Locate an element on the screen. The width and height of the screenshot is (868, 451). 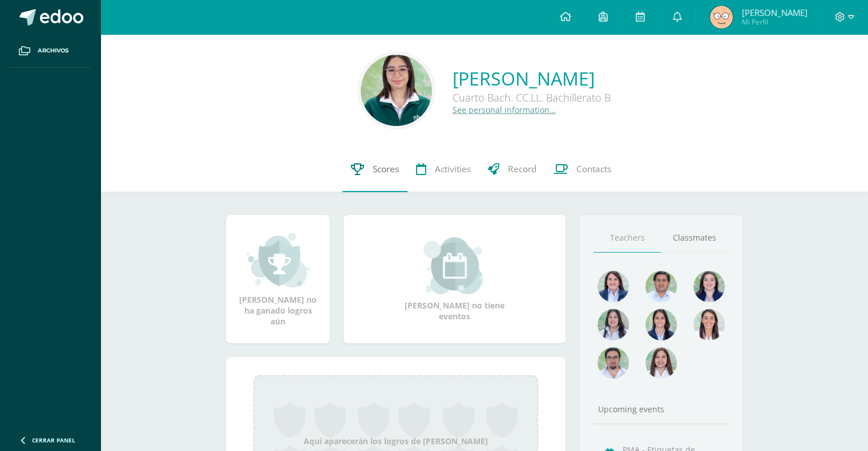
a: Archivos is located at coordinates (50, 51).